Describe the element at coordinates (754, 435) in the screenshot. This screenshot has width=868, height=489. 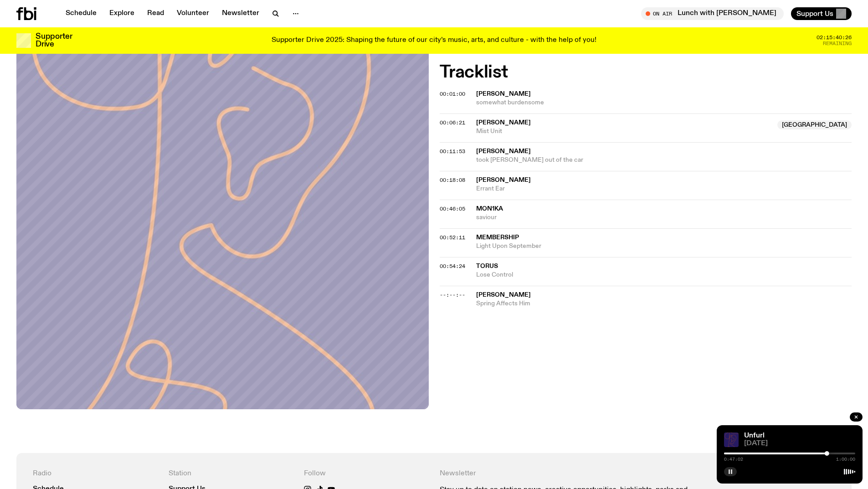
I see `a: Unfurl` at that location.